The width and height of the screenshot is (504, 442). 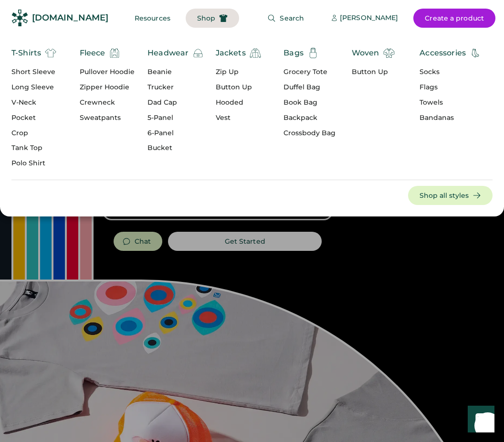 What do you see at coordinates (309, 118) in the screenshot?
I see `div: Backpack` at bounding box center [309, 118].